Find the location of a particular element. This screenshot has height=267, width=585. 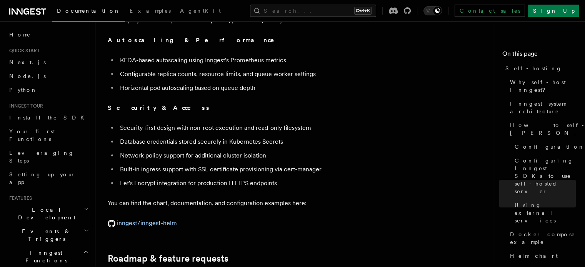

a: Configuration is located at coordinates (543, 147).